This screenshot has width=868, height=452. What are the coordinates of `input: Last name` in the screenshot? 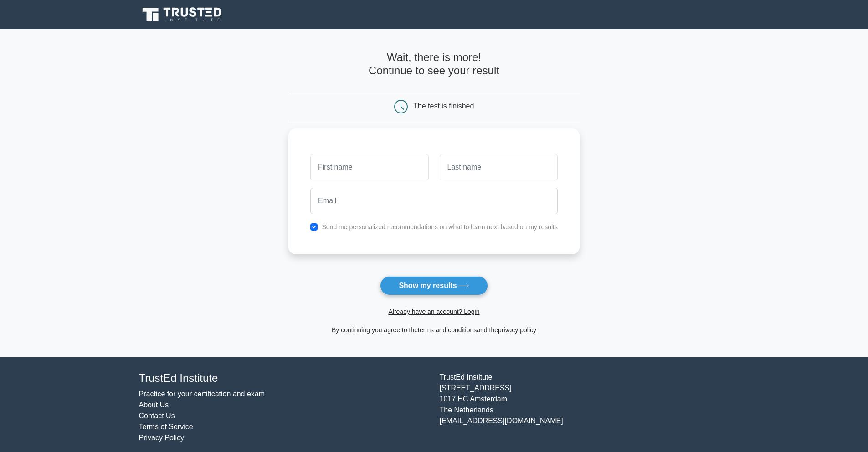 It's located at (499, 168).